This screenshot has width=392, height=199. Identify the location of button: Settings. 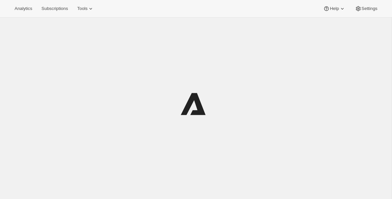
(366, 9).